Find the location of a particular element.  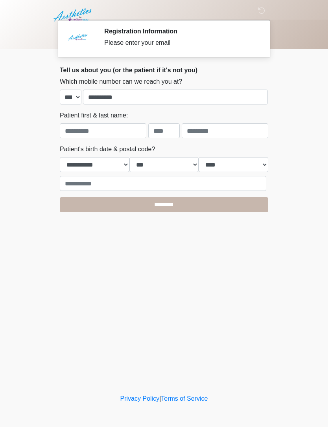

h2: Registration Information is located at coordinates (180, 31).